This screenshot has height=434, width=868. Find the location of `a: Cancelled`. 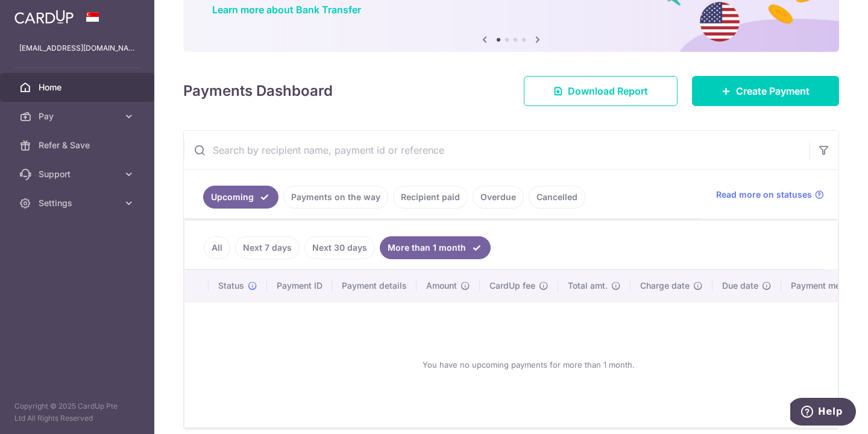

a: Cancelled is located at coordinates (557, 197).